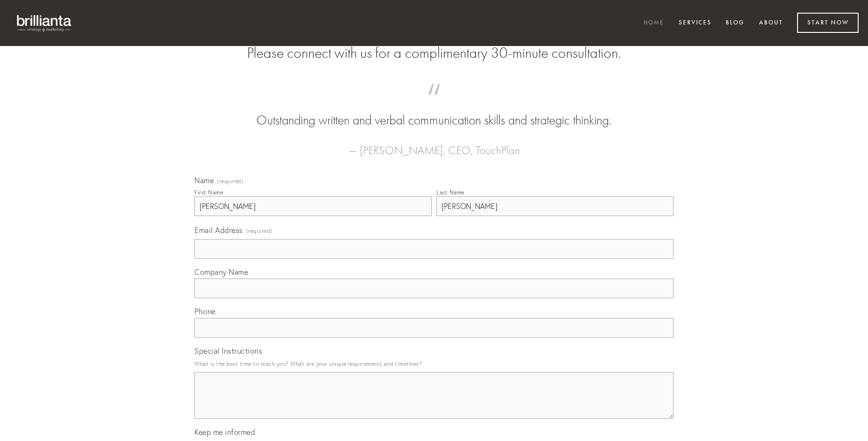  Describe the element at coordinates (434, 364) in the screenshot. I see `p: What is the best time to reach you? What are your unique requirements and timelines?` at that location.